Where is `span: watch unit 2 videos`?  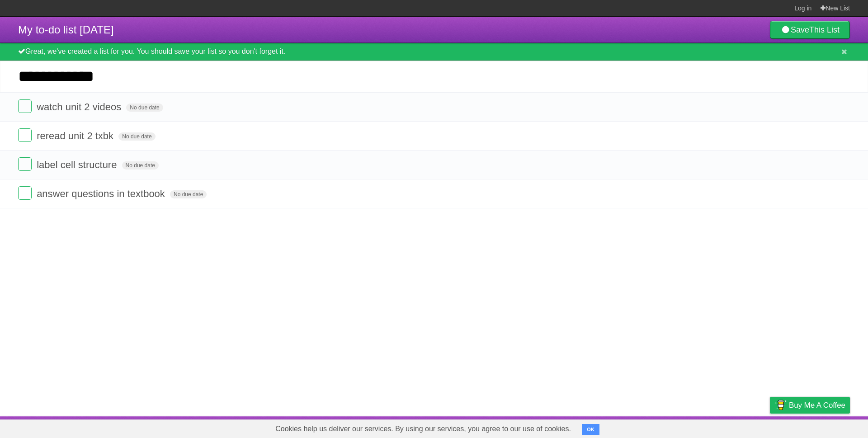
span: watch unit 2 videos is located at coordinates (80, 107).